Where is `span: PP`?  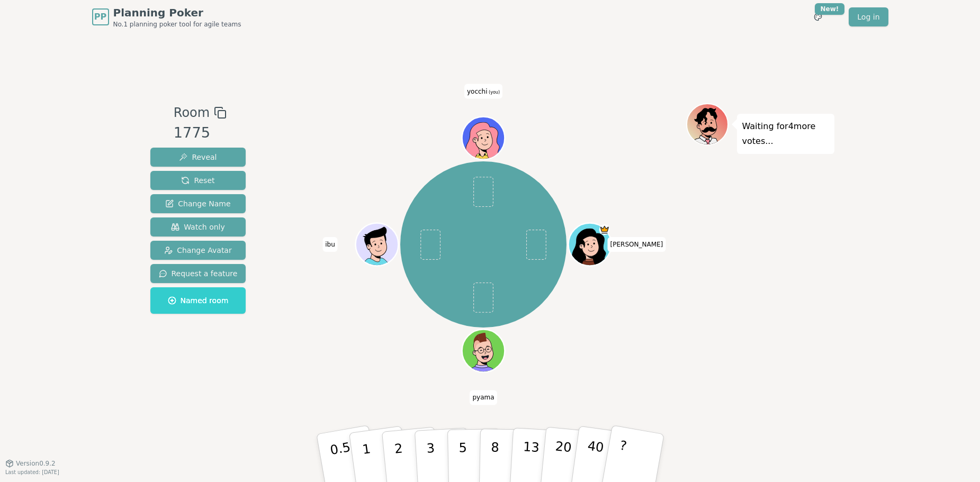 span: PP is located at coordinates (100, 17).